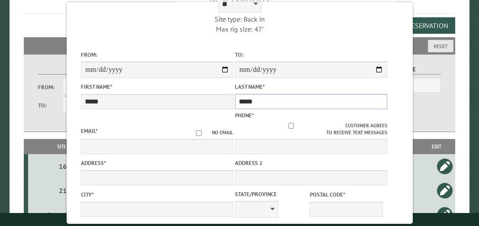 This screenshot has height=226, width=479. I want to click on button: Reset, so click(440, 46).